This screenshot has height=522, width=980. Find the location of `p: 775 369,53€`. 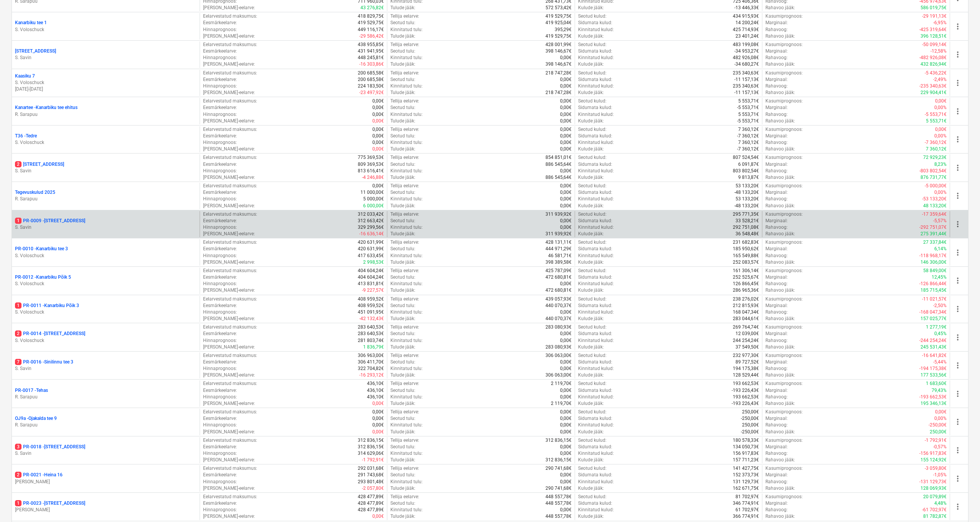

p: 775 369,53€ is located at coordinates (371, 157).